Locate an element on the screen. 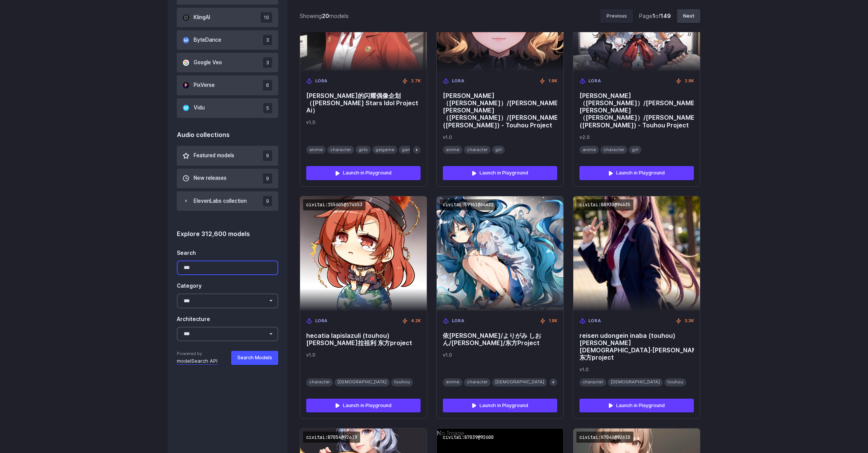  label: Search is located at coordinates (186, 254).